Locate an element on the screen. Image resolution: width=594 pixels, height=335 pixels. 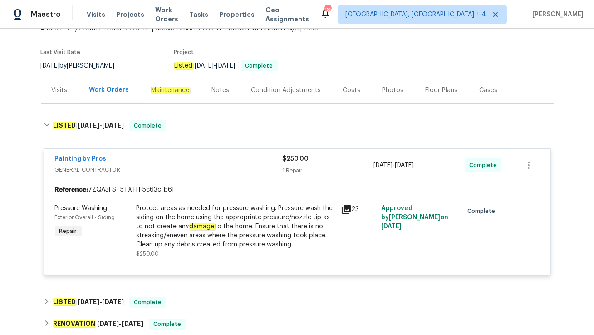
div: Notes is located at coordinates (221, 90).